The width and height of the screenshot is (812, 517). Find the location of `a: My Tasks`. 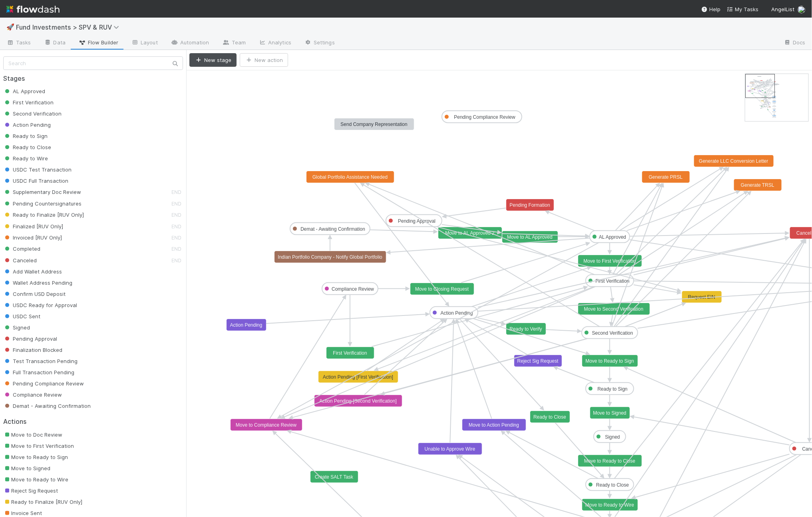

a: My Tasks is located at coordinates (742, 9).